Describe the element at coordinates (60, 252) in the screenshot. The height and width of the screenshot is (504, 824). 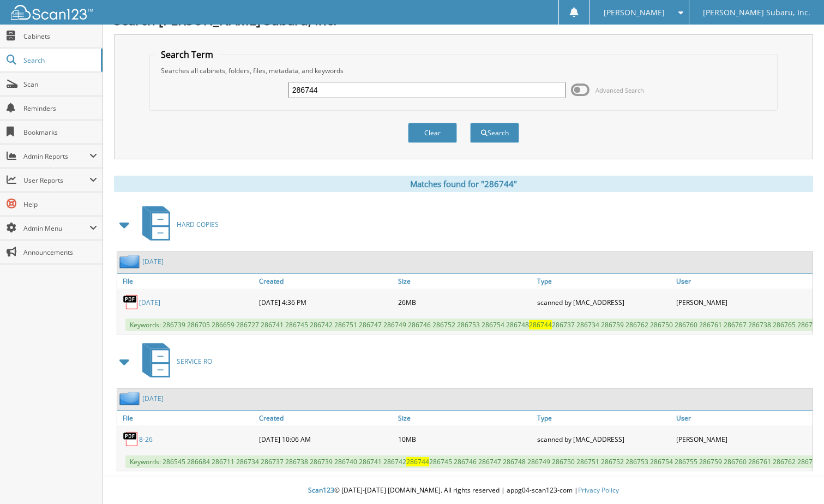
I see `span: Announcements` at that location.